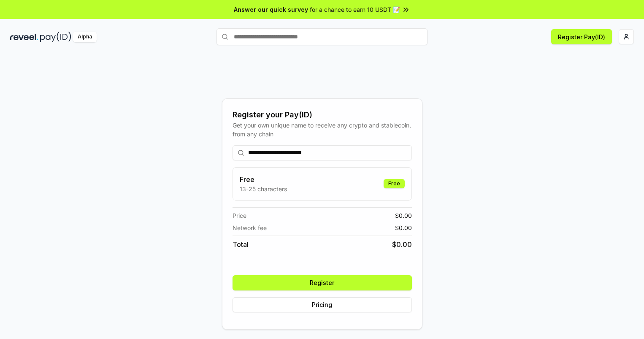  Describe the element at coordinates (322, 130) in the screenshot. I see `div: Get your own unique name to receive any crypto and stablecoin, from any chain` at that location.